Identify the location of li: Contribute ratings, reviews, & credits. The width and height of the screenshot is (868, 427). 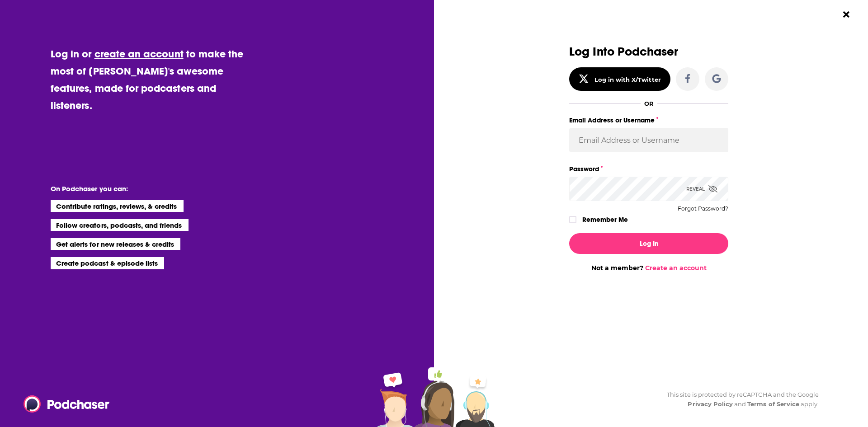
(117, 206).